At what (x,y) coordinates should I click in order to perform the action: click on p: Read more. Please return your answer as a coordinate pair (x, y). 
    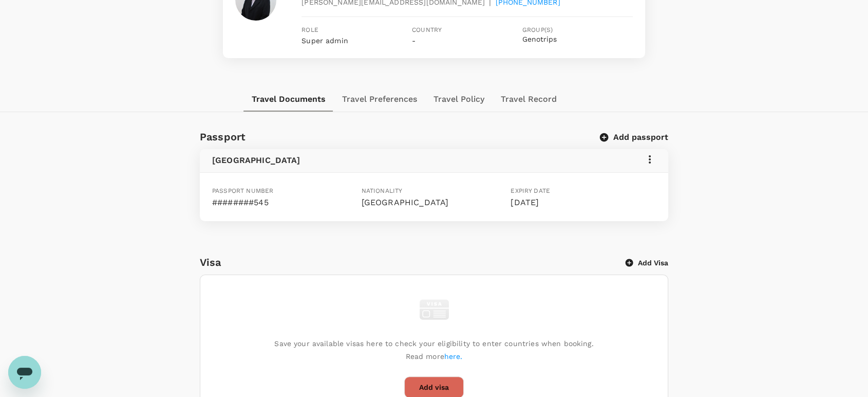
    Looking at the image, I should click on (433, 356).